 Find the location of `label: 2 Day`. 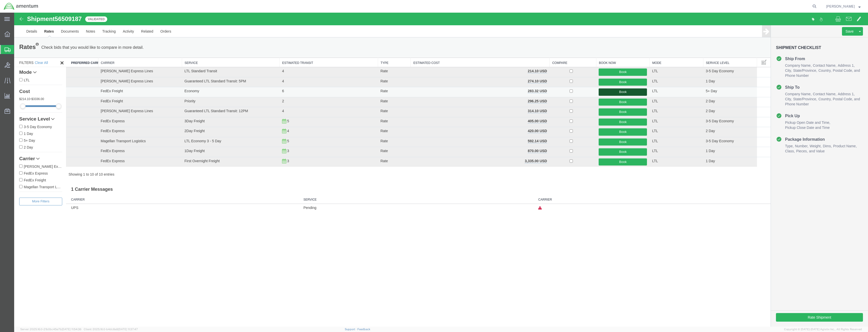

label: 2 Day is located at coordinates (26, 134).